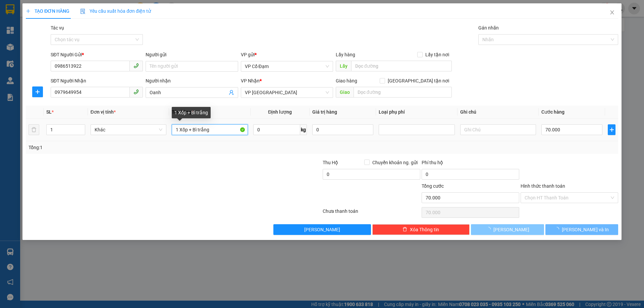  Describe the element at coordinates (34, 130) in the screenshot. I see `button: delete` at that location.